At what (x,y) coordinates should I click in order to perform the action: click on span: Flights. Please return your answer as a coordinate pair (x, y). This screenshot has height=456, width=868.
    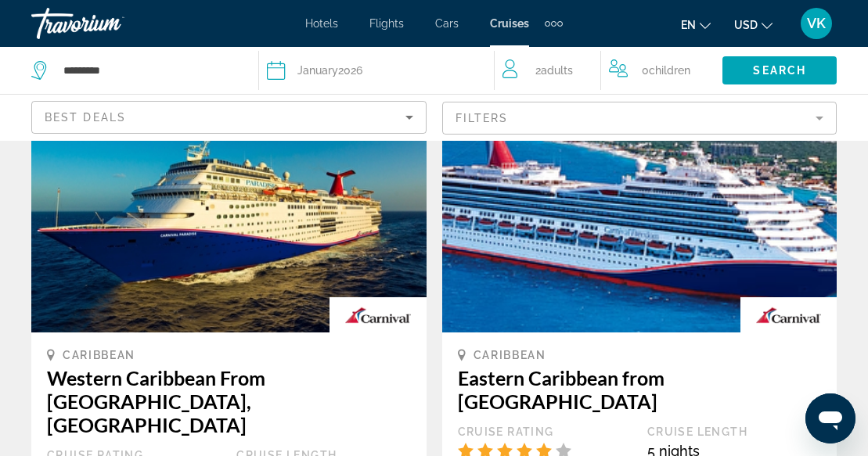
    Looking at the image, I should click on (387, 24).